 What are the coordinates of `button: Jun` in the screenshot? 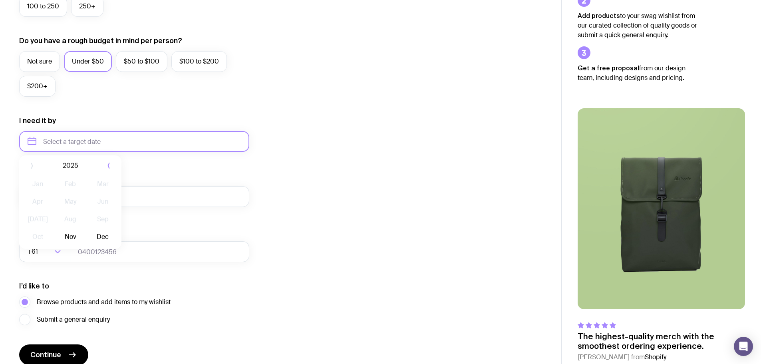 It's located at (103, 202).